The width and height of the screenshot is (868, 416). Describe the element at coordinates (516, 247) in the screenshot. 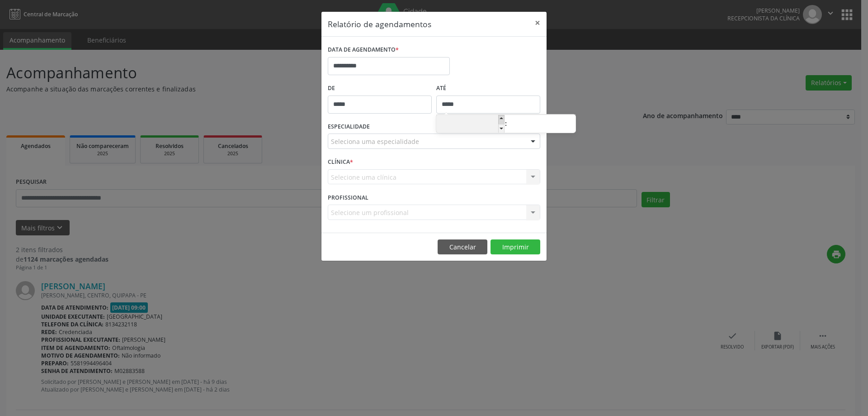

I see `button: Imprimir` at that location.